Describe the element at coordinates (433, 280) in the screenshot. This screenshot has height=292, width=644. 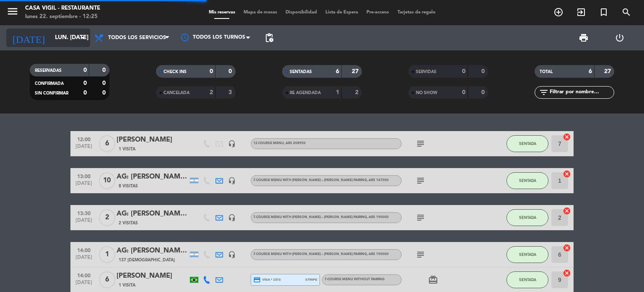
I see `i: card_giftcard` at that location.